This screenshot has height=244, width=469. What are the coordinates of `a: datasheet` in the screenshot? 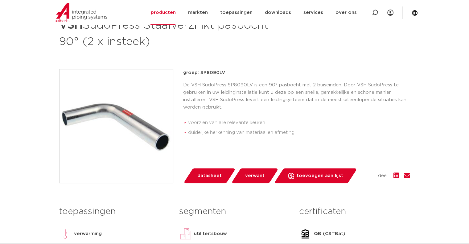 It's located at (209, 176).